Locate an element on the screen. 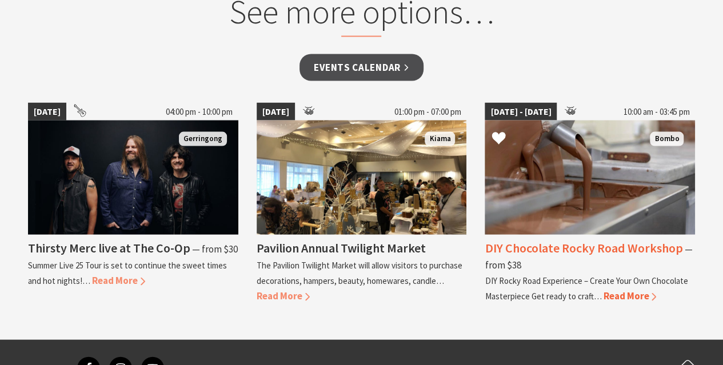 The height and width of the screenshot is (365, 723). img: Band photo is located at coordinates (133, 177).